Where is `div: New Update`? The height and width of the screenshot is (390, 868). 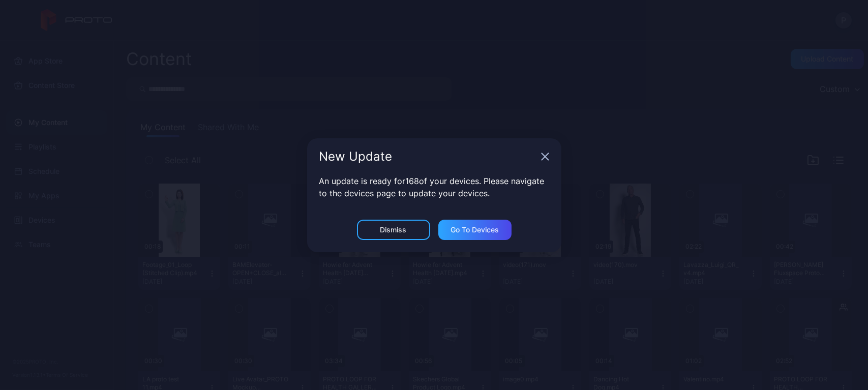
div: New Update is located at coordinates (428, 157).